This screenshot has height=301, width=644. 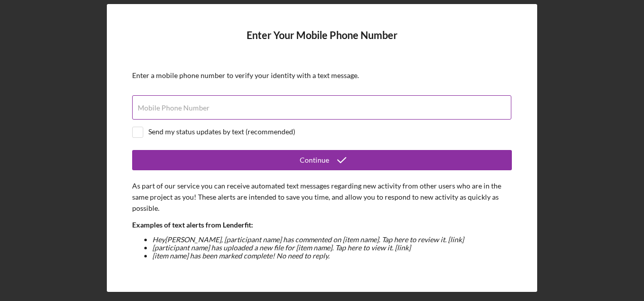 I want to click on p: Message frequency varies. Message and data rates may apply. If you have any questions about your ..., so click(x=322, y=276).